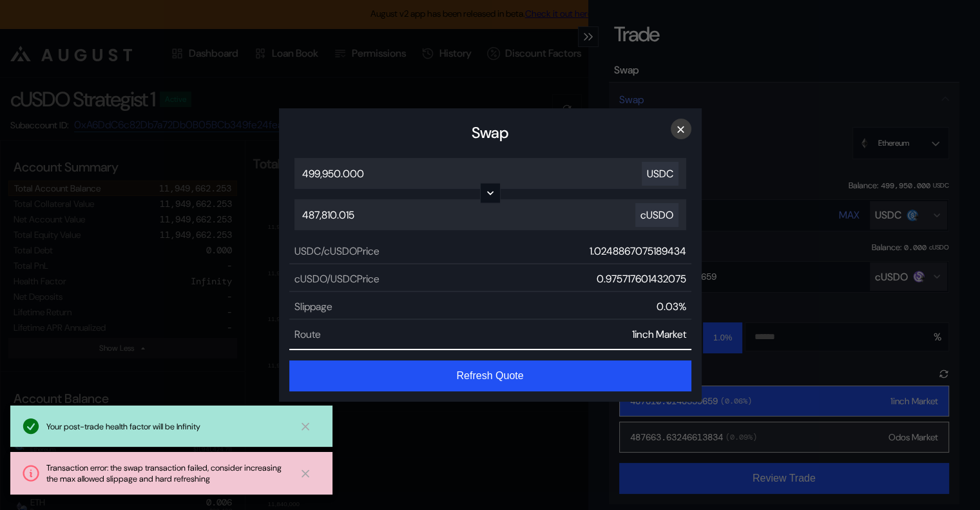  What do you see at coordinates (337, 279) in the screenshot?
I see `span: cUSDO / USDC Price` at bounding box center [337, 279].